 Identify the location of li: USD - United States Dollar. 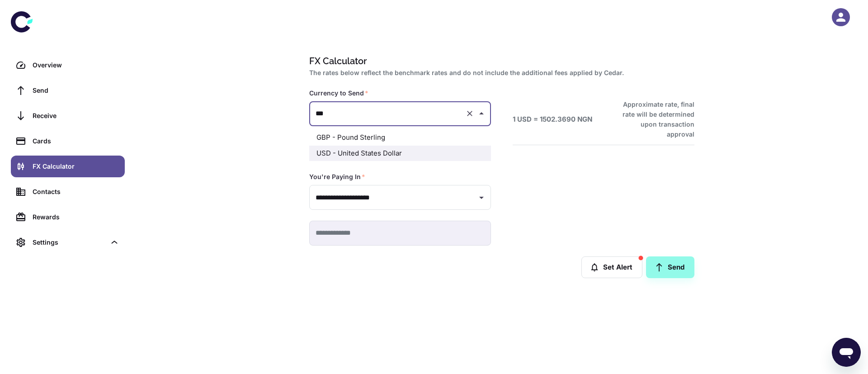
(400, 153).